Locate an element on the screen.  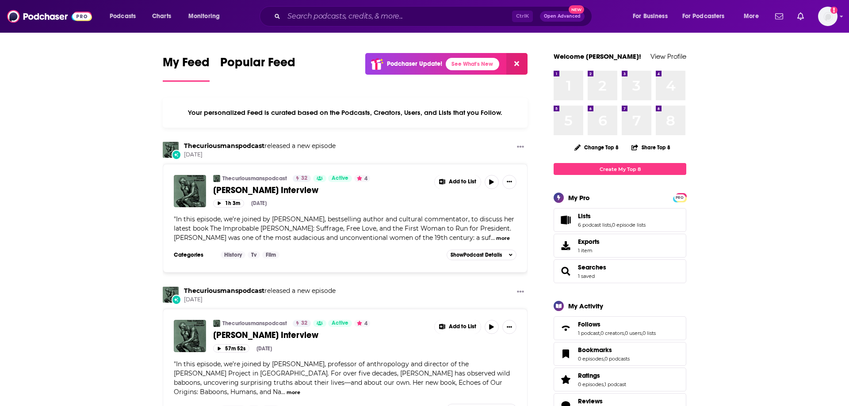
span: Charts is located at coordinates (161, 16).